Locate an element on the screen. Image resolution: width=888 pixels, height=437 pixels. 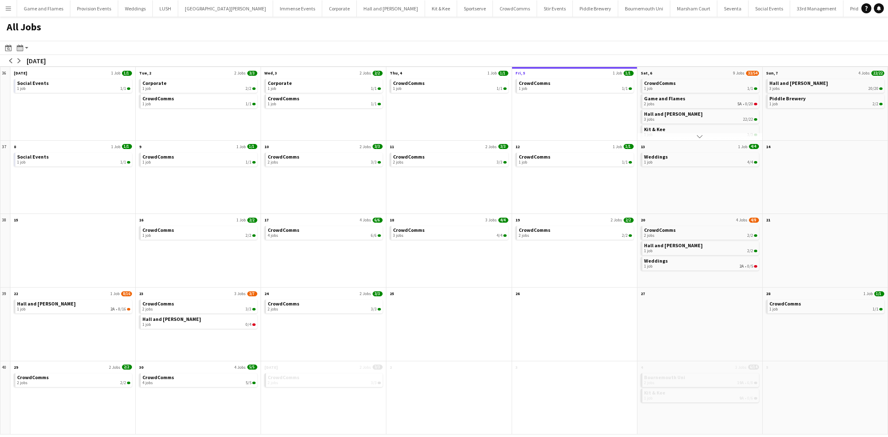
span: 33/54 is located at coordinates (752, 73).